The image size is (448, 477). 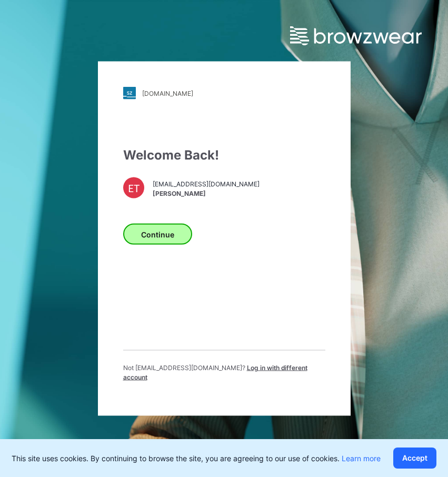 What do you see at coordinates (157, 235) in the screenshot?
I see `button: Continue` at bounding box center [157, 235].